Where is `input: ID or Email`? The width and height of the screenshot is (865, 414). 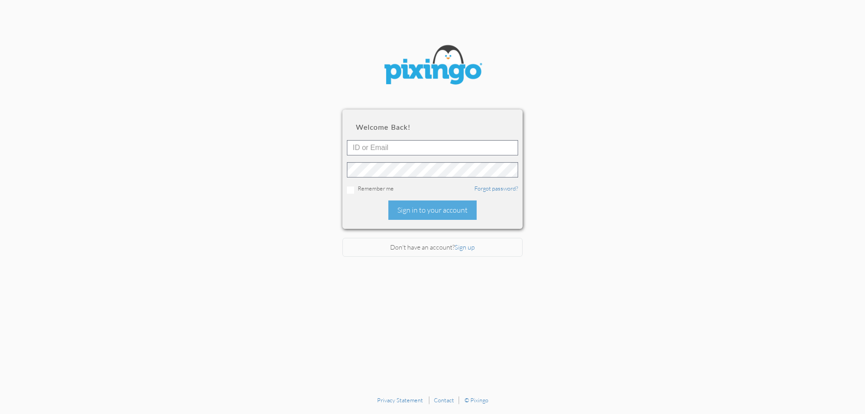 input: ID or Email is located at coordinates (432, 148).